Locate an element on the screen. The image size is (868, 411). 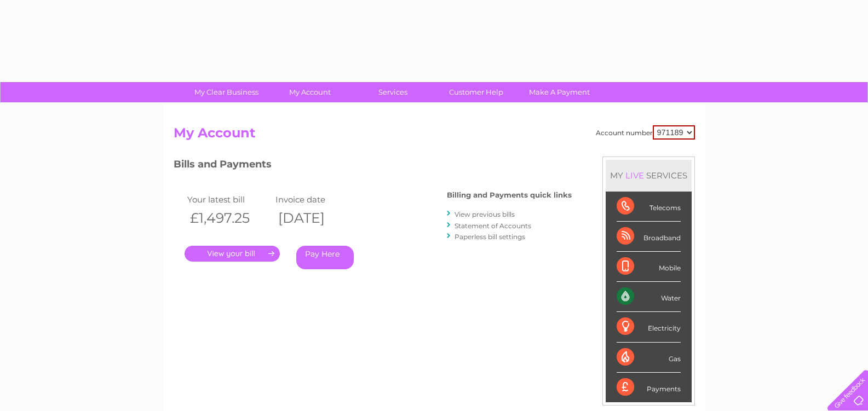
a: My Clear Business is located at coordinates (226, 92).